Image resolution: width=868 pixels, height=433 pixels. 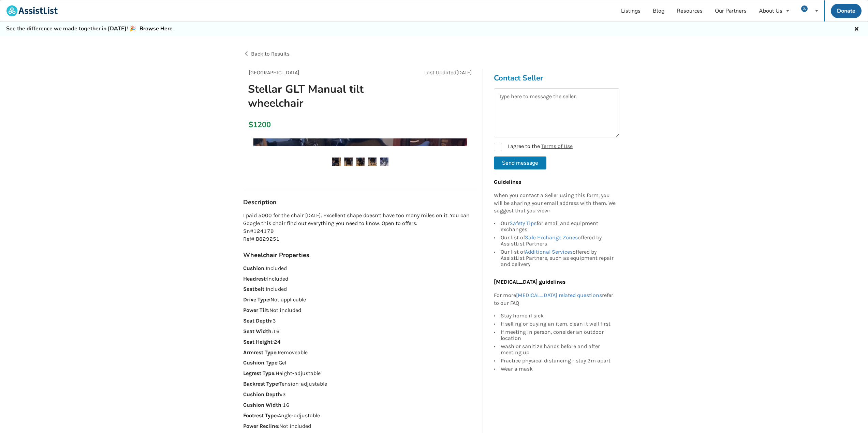 What do you see at coordinates (258, 374) in the screenshot?
I see `strong: Legrest Type` at bounding box center [258, 374].